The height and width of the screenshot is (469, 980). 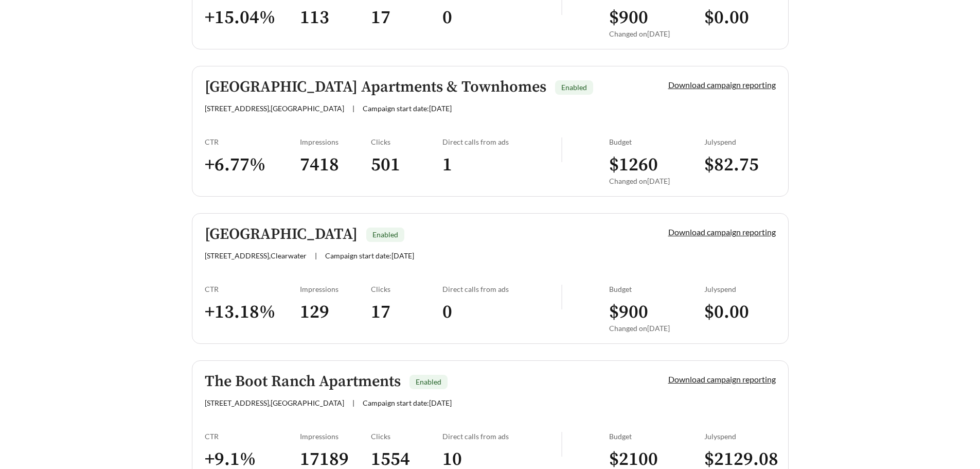 I want to click on h5: The Boot Ranch Apartments, so click(x=302, y=381).